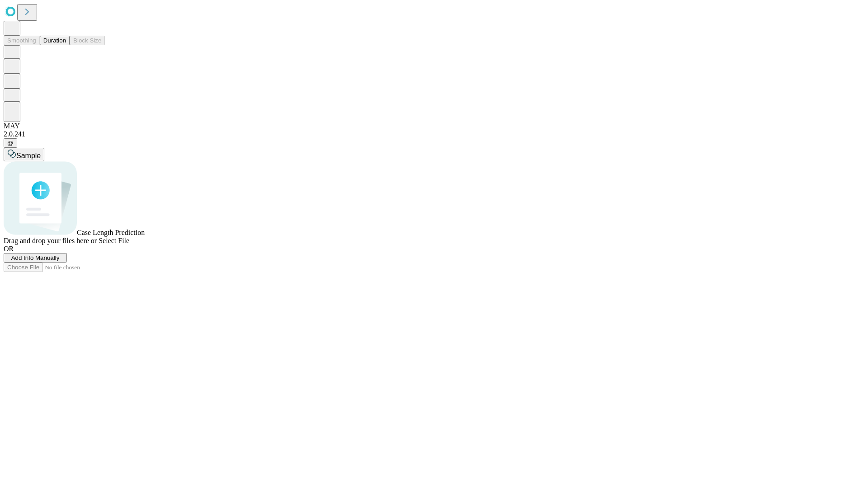 Image resolution: width=868 pixels, height=488 pixels. I want to click on span: Sample, so click(28, 156).